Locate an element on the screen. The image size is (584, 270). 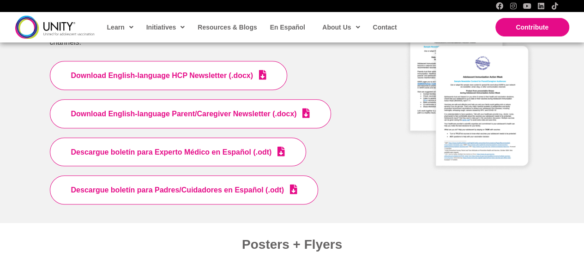
span: Contact is located at coordinates (384, 27).